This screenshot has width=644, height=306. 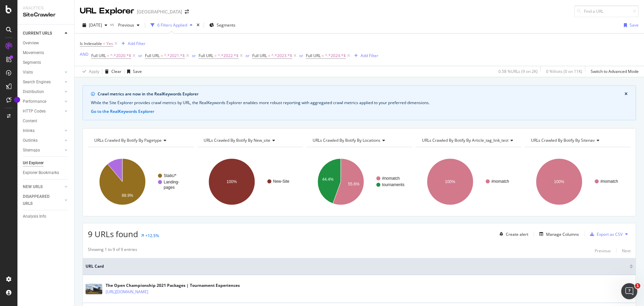 What do you see at coordinates (33, 53) in the screenshot?
I see `div: Movements` at bounding box center [33, 53].